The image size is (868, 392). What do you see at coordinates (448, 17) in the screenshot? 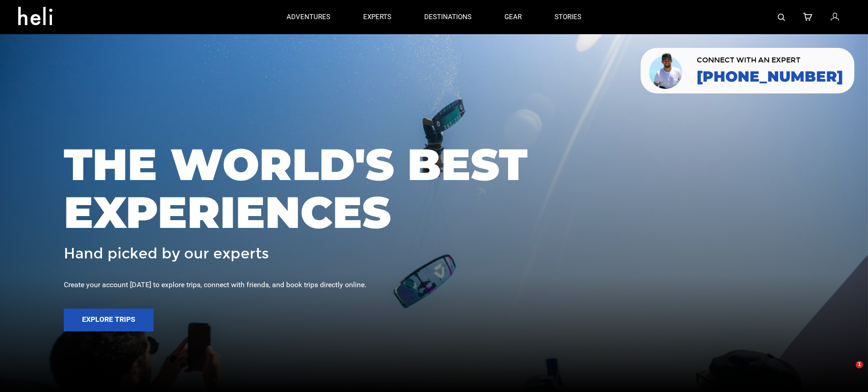
I see `p: destinations` at bounding box center [448, 17].